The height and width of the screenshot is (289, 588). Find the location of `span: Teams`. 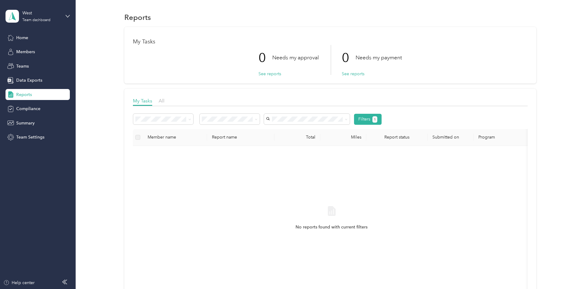

span: Teams is located at coordinates (22, 66).